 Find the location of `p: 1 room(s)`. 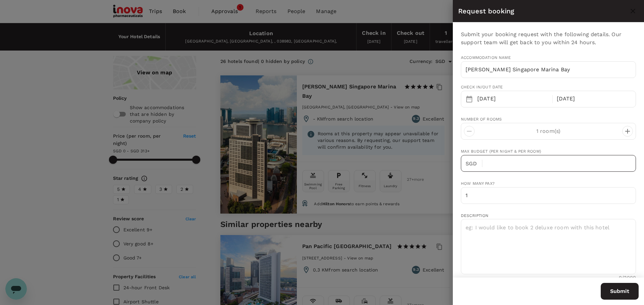

p: 1 room(s) is located at coordinates (548, 131).